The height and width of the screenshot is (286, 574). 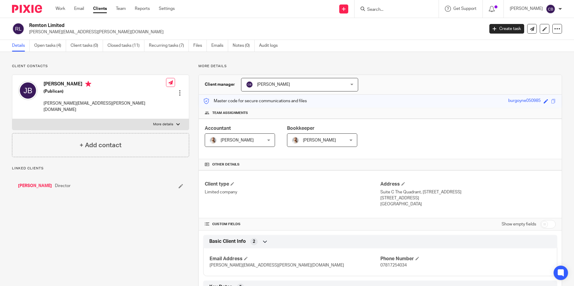 I want to click on a: Settings, so click(x=167, y=9).